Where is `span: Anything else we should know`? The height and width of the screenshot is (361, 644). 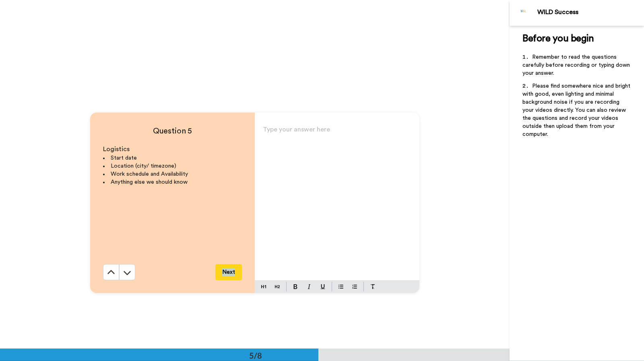 span: Anything else we should know is located at coordinates (149, 182).